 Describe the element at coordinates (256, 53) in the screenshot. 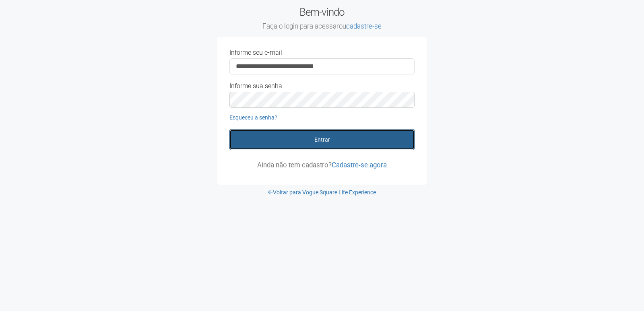

I see `label: Informe seu e-mail` at that location.